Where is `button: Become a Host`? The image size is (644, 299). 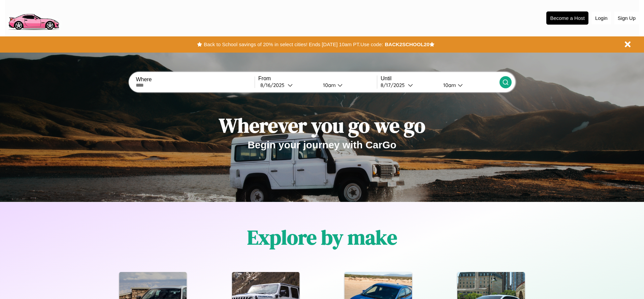 button: Become a Host is located at coordinates (567, 18).